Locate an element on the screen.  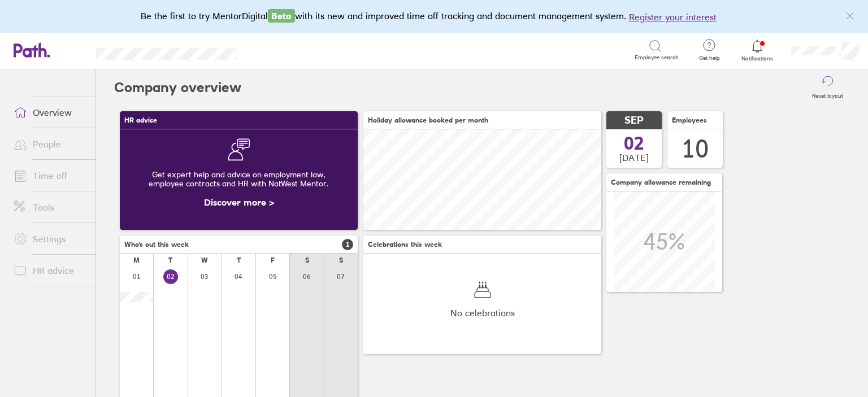
a: HR advice is located at coordinates (50, 271).